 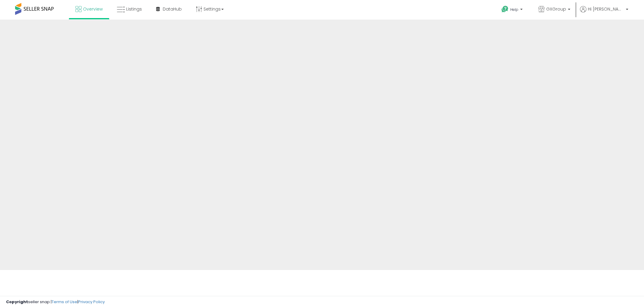 I want to click on span: Listings, so click(x=134, y=9).